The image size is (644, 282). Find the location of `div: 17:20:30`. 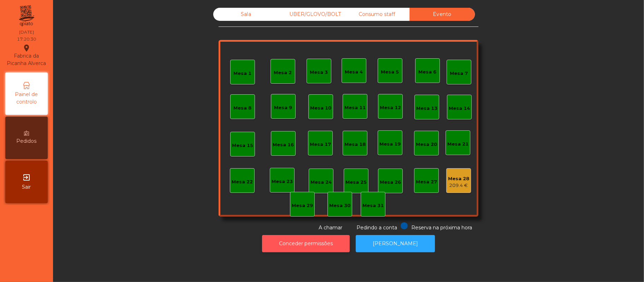

div: 17:20:30 is located at coordinates (26, 40).